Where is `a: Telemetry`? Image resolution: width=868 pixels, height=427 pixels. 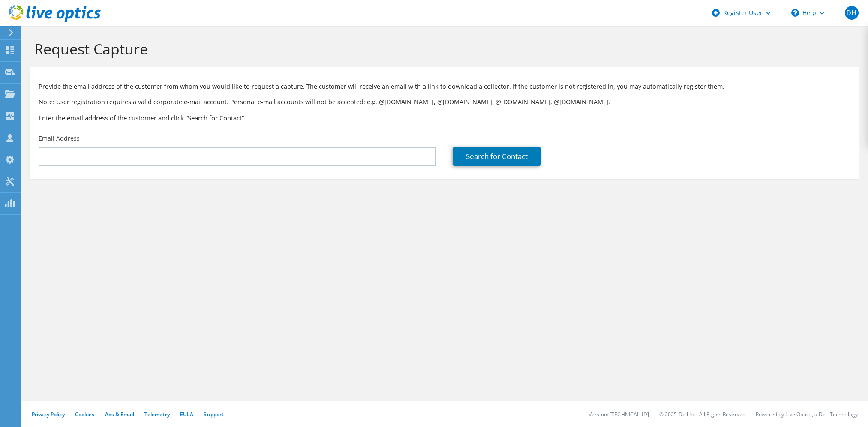
a: Telemetry is located at coordinates (157, 414).